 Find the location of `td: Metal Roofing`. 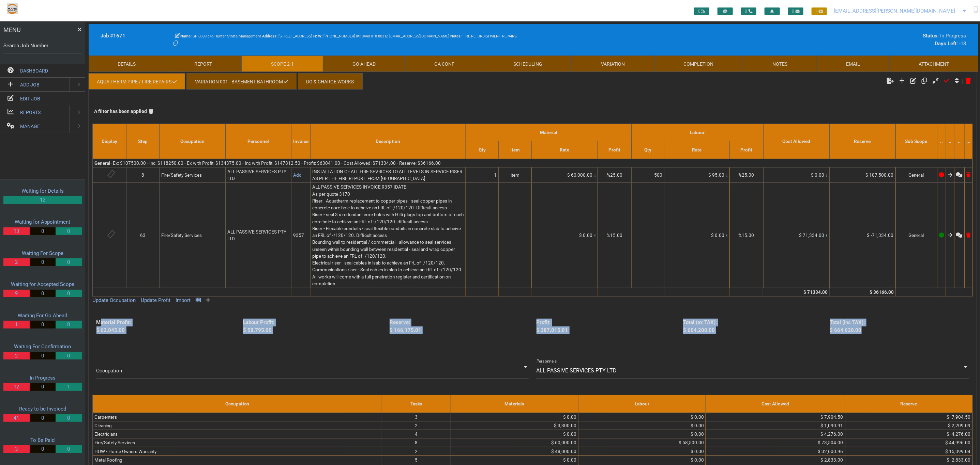

td: Metal Roofing is located at coordinates (237, 460).